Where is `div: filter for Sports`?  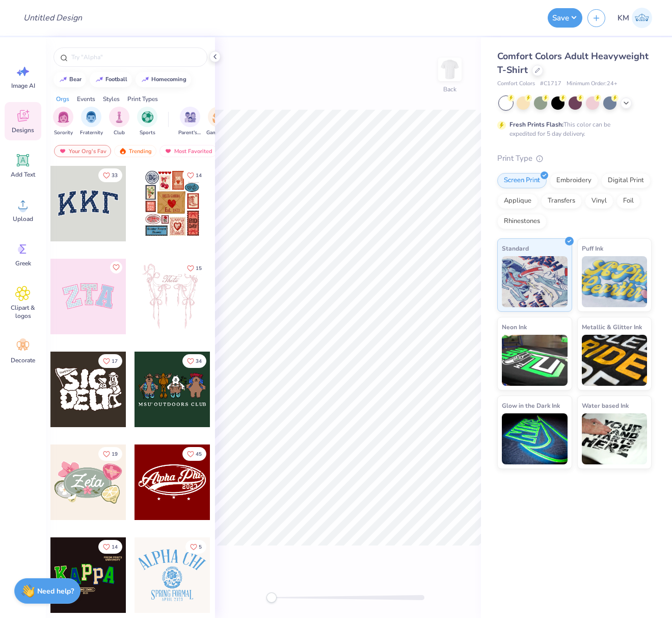 div: filter for Sports is located at coordinates (148, 121).